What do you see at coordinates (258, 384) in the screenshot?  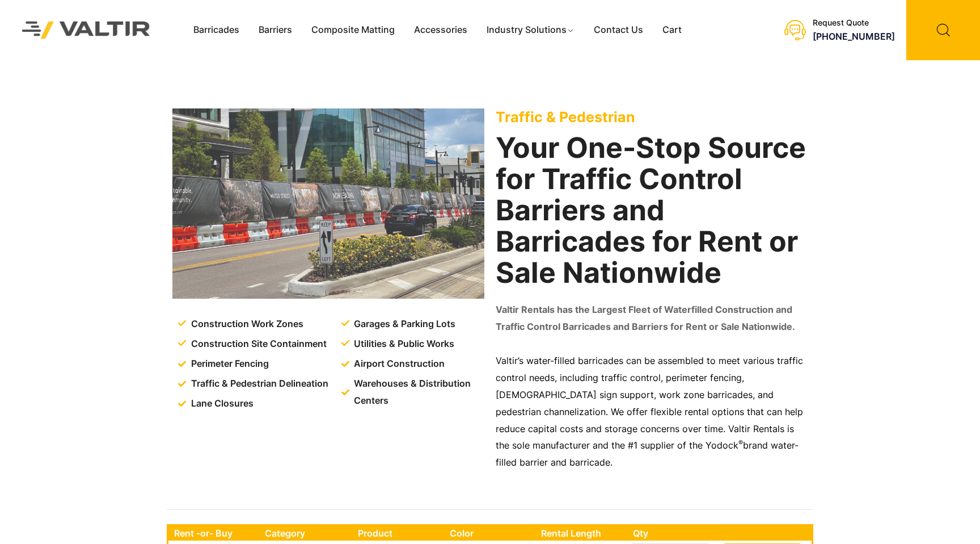 I see `span: Traffic & Pedestrian Delineation` at bounding box center [258, 384].